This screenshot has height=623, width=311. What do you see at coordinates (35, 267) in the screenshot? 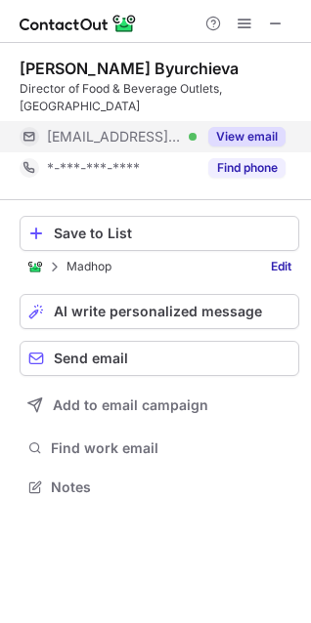
I see `img: ContactOut` at bounding box center [35, 267].